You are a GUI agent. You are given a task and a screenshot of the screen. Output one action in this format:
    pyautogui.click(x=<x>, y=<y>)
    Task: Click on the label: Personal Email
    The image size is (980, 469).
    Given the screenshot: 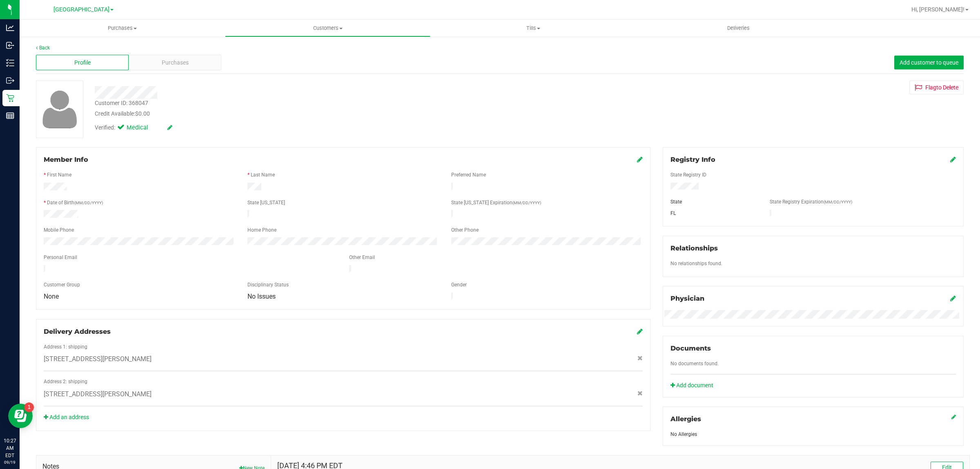 What is the action you would take?
    pyautogui.click(x=60, y=257)
    